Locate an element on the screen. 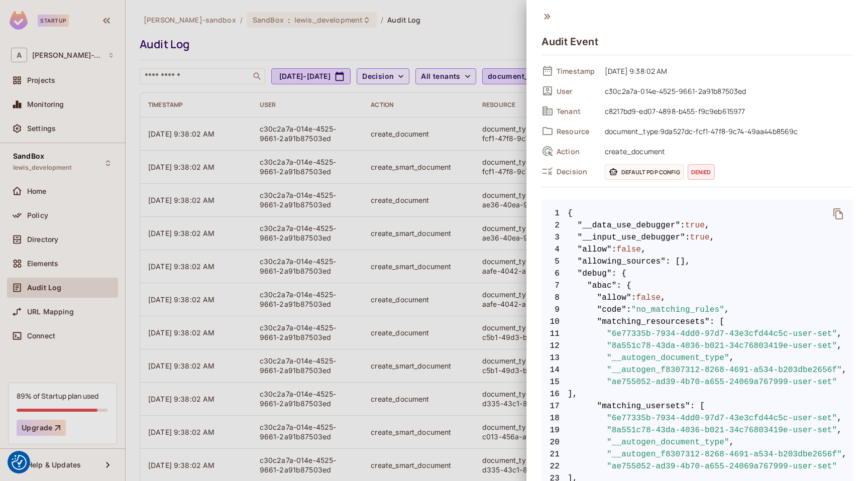 The image size is (868, 481). span: Decision is located at coordinates (576, 171).